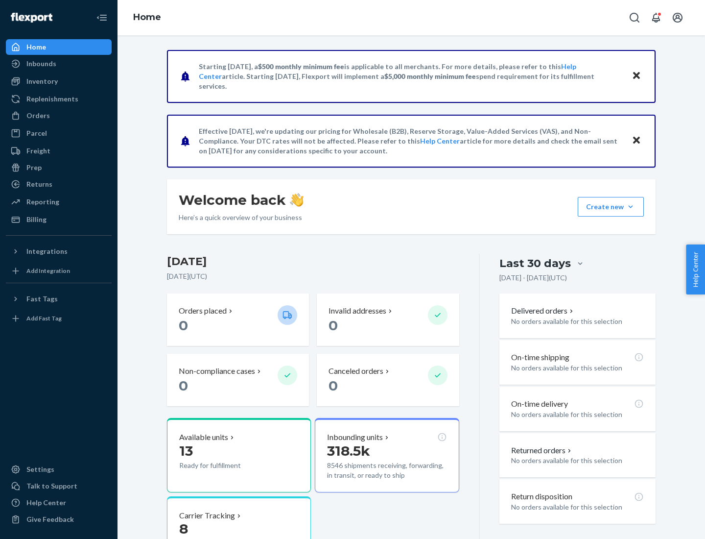  What do you see at coordinates (224, 465) in the screenshot?
I see `p: Ready for fulfillment` at bounding box center [224, 465].